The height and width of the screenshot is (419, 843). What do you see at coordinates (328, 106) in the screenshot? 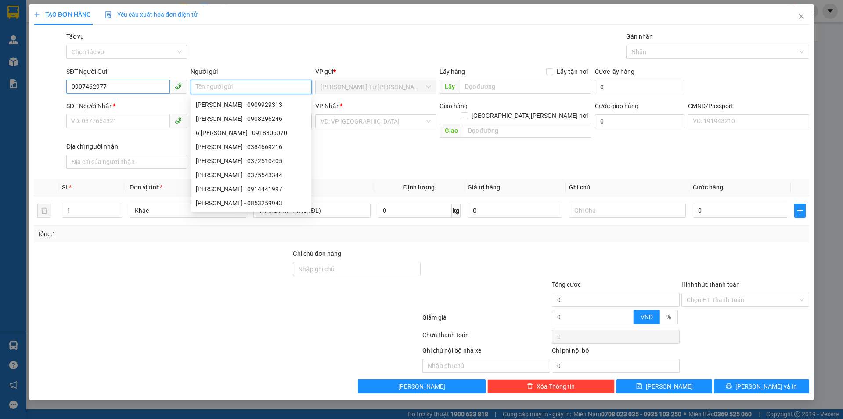
I see `span: VP Nhận` at bounding box center [328, 106].